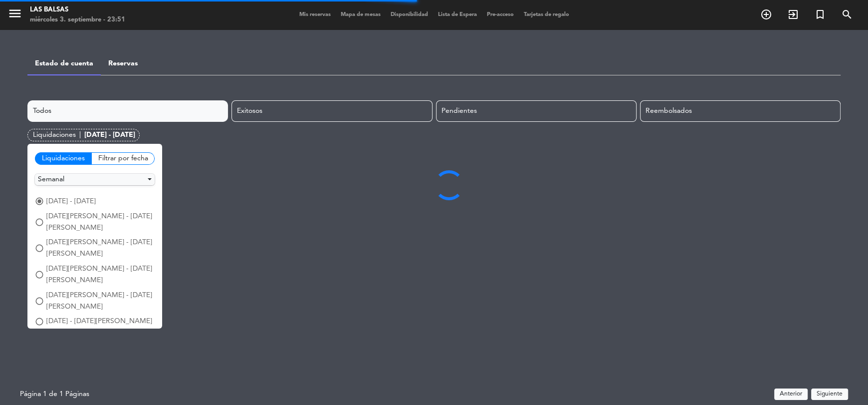 This screenshot has height=405, width=868. Describe the element at coordinates (361, 15) in the screenshot. I see `span: Mapa de mesas` at that location.